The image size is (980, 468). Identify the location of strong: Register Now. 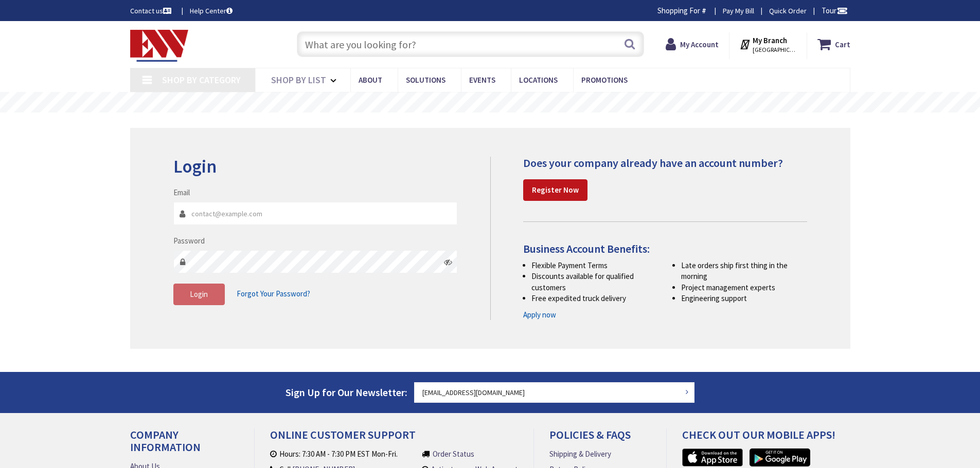
(555, 190).